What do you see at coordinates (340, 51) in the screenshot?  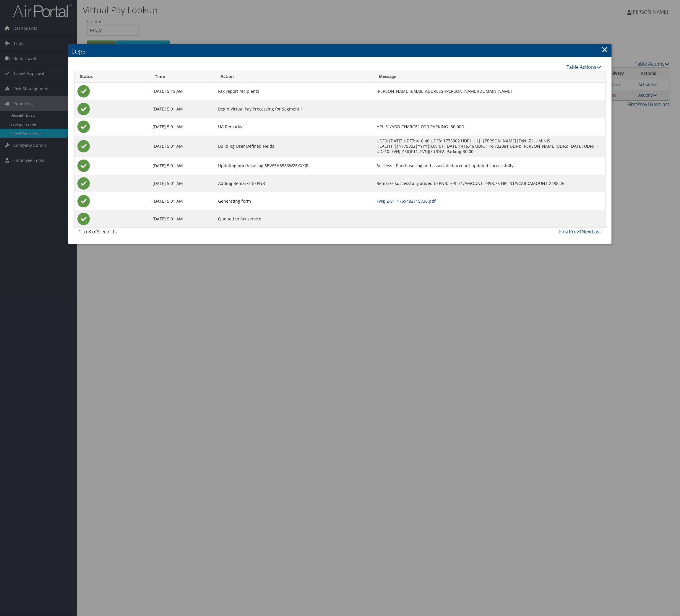 I see `h2: Logs` at bounding box center [340, 51].